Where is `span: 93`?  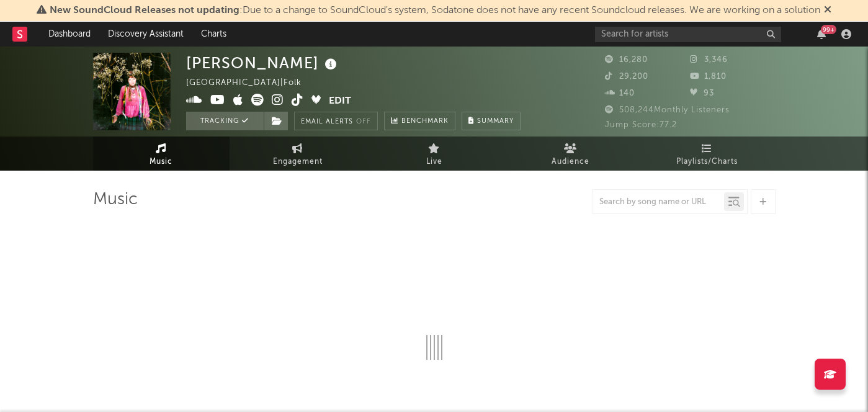
span: 93 is located at coordinates (702, 93).